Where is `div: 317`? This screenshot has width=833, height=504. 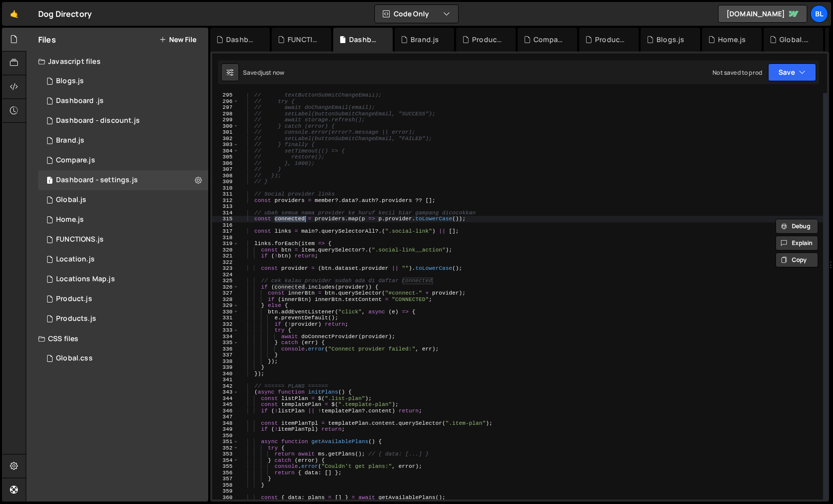 div: 317 is located at coordinates (225, 232).